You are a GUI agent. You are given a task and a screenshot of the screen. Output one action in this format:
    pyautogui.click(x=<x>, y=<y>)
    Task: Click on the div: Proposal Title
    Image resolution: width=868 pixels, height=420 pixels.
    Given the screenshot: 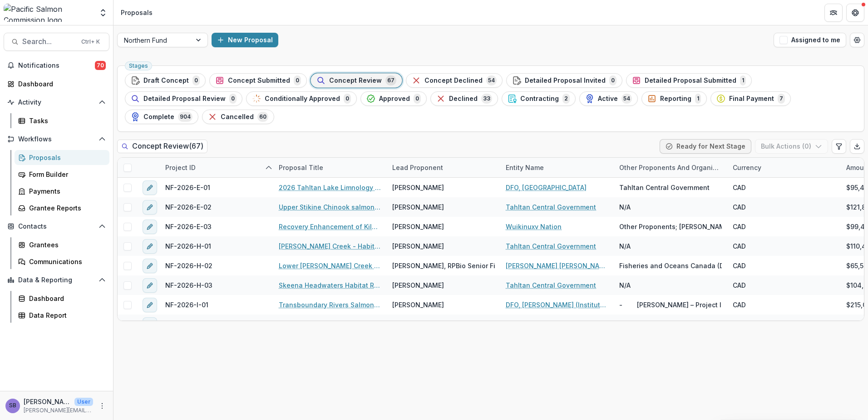 What is the action you would take?
    pyautogui.click(x=330, y=167)
    